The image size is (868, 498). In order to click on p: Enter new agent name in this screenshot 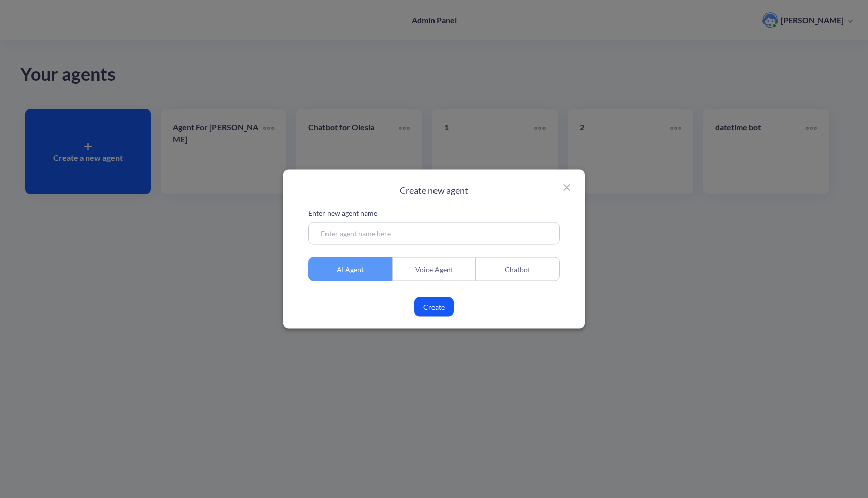, I will do `click(434, 213)`.